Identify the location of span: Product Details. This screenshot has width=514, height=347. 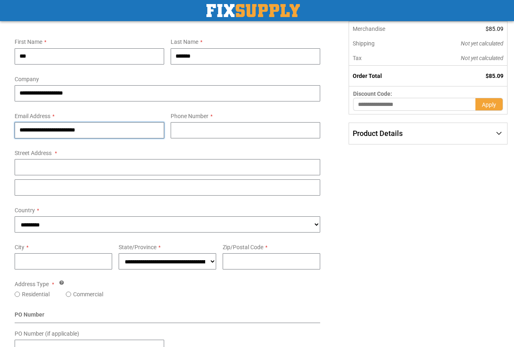
(377, 133).